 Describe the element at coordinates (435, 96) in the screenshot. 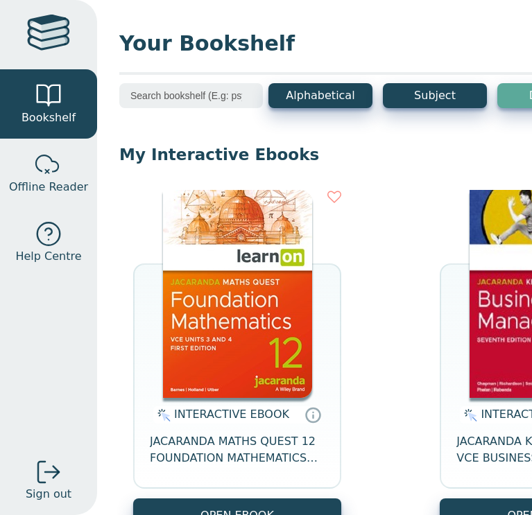

I see `button: Subject` at that location.